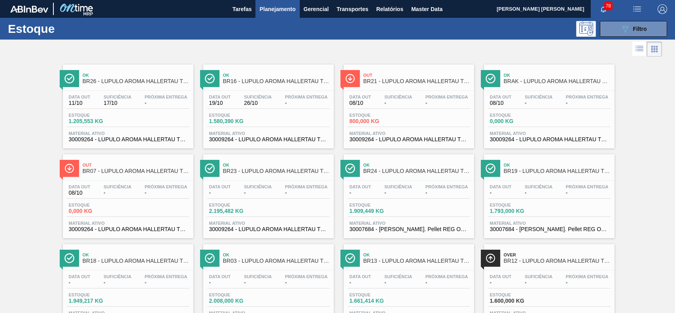  I want to click on span: BR07 - LÚPULO AROMA HALLERTAU TRADITION T-90, so click(136, 171).